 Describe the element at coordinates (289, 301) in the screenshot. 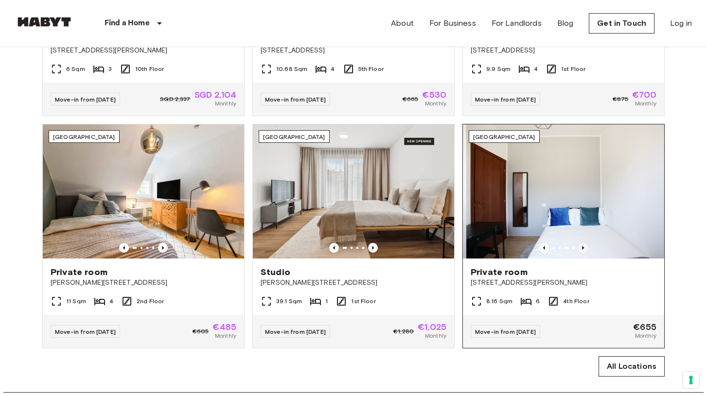

I see `span: 39.1 Sqm` at that location.